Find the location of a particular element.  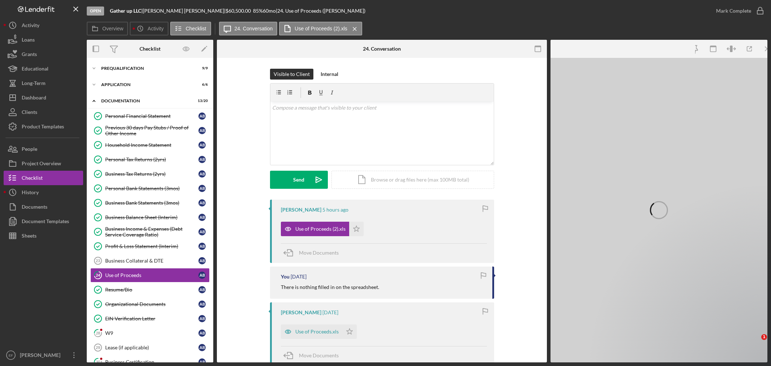

div: Household Income Statement is located at coordinates (152, 145).